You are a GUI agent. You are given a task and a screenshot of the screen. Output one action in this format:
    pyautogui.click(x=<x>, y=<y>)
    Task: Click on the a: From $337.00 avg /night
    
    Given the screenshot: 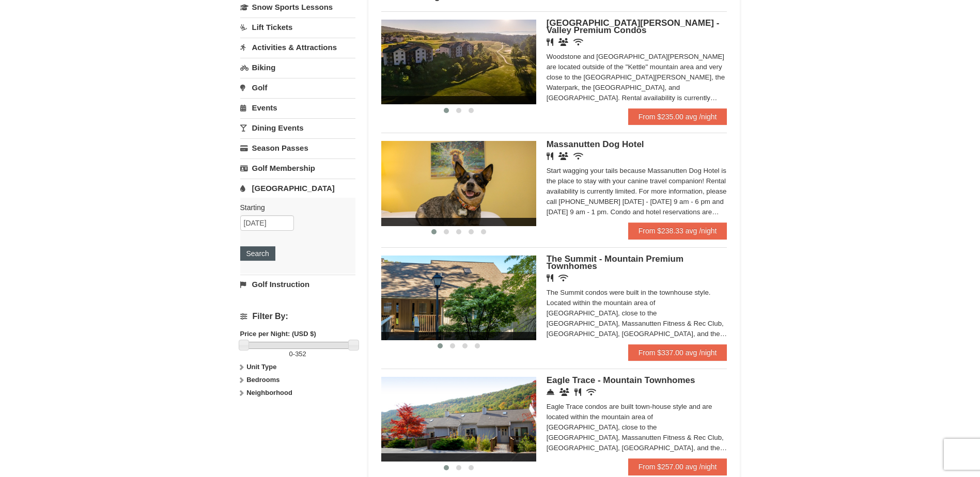 What is the action you would take?
    pyautogui.click(x=678, y=353)
    